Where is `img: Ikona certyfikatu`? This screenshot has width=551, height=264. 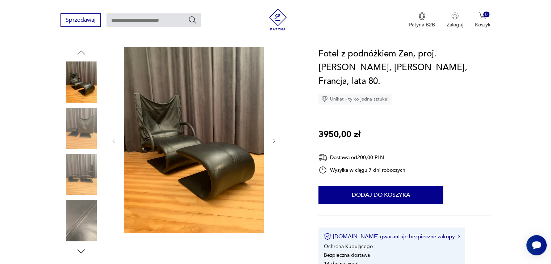
img: Ikona certyfikatu is located at coordinates (327, 237).